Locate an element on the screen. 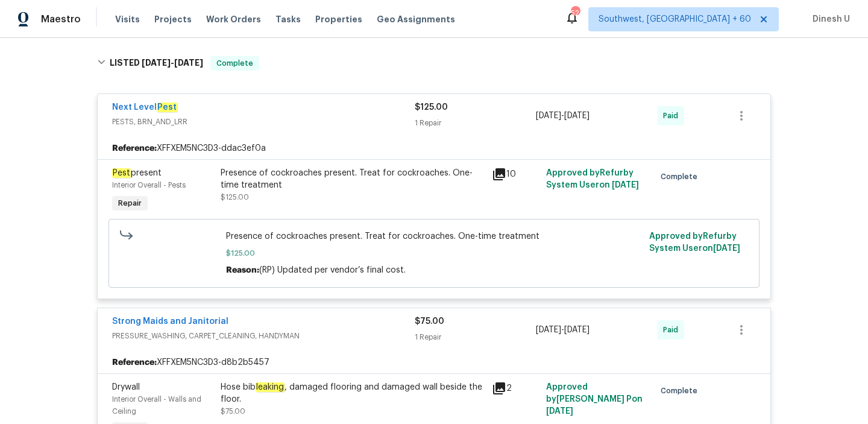  div: XFFXEM5NC3D3-d8b2b5457 is located at coordinates (434, 362).